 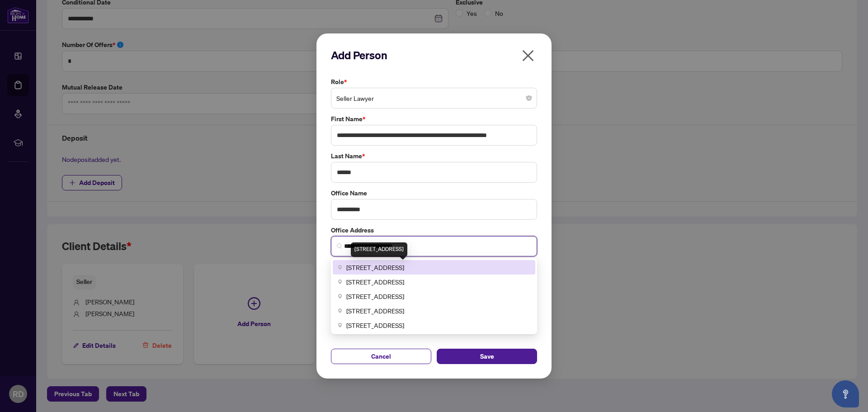 What do you see at coordinates (434, 82) in the screenshot?
I see `label: Role` at bounding box center [434, 82].